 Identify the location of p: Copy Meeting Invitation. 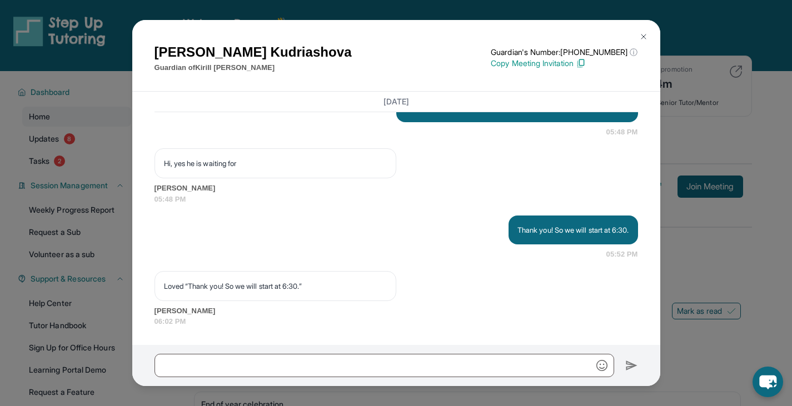
(564, 63).